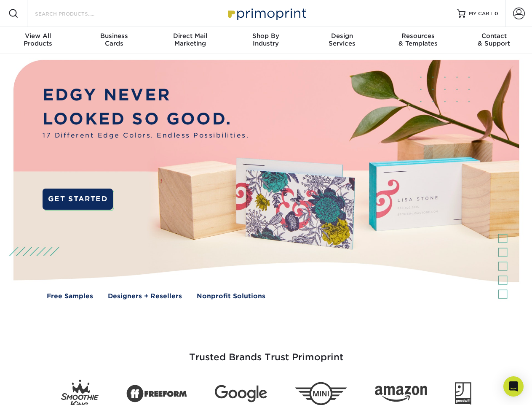  I want to click on h3: Trusted Brands Trust Primoprint, so click(266, 352).